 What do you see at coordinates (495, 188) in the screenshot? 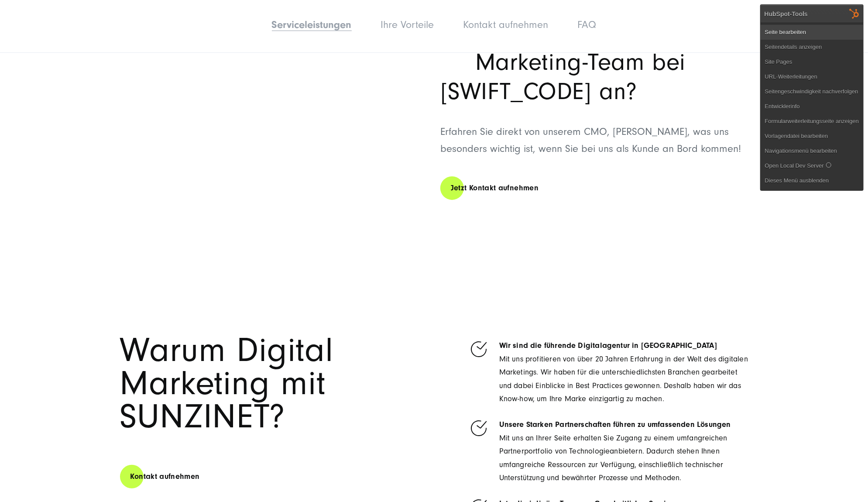
I see `a: Jetzt Kontakt aufnehmen` at bounding box center [495, 188].